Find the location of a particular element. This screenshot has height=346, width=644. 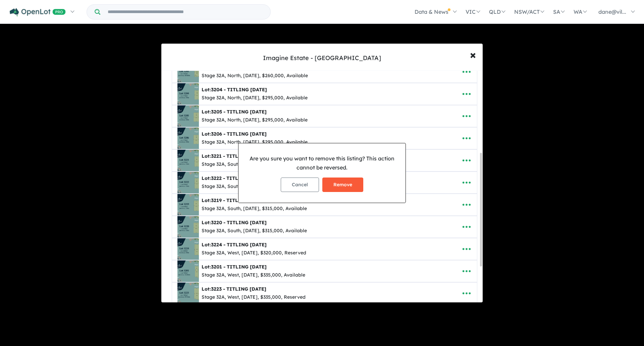

img: Openlot PRO Logo White is located at coordinates (38, 12).